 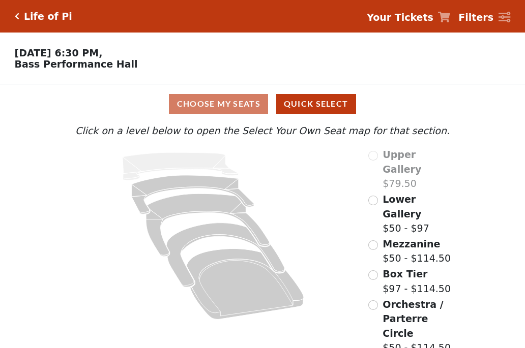 I want to click on a: Your Tickets, so click(x=408, y=17).